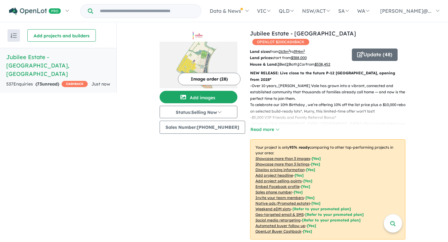 This screenshot has height=242, width=448. What do you see at coordinates (198, 97) in the screenshot?
I see `button: Add images` at bounding box center [198, 97].